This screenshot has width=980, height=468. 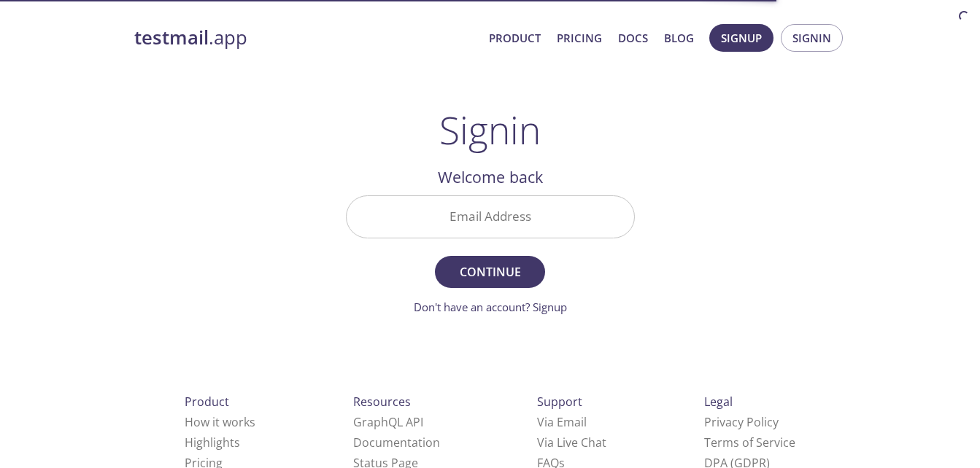 I want to click on strong: testmail, so click(x=172, y=37).